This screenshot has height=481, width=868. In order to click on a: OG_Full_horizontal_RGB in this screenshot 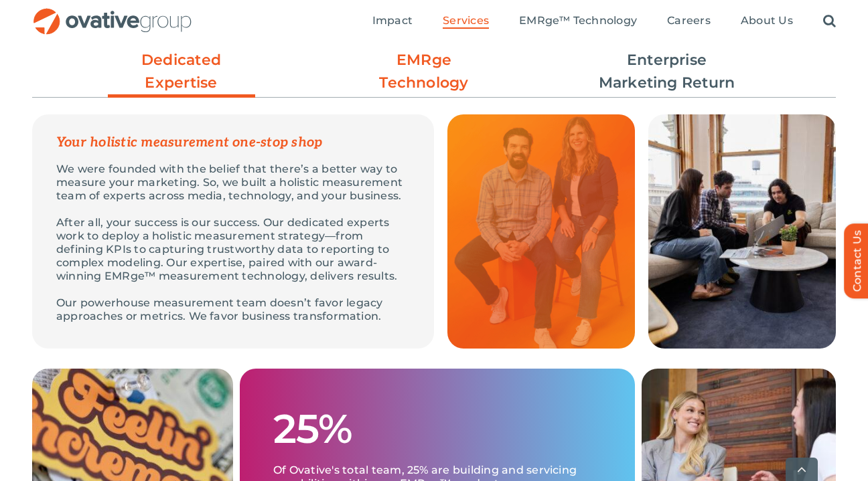, I will do `click(113, 13)`.